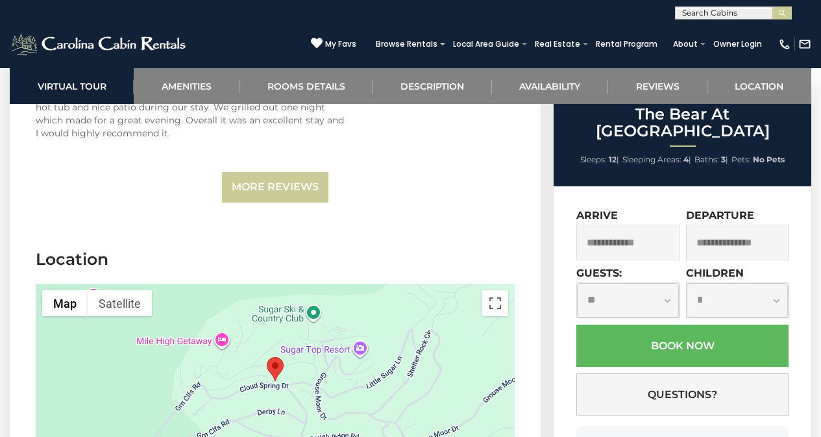 This screenshot has width=821, height=437. Describe the element at coordinates (99, 44) in the screenshot. I see `img: White-1-2.png` at that location.